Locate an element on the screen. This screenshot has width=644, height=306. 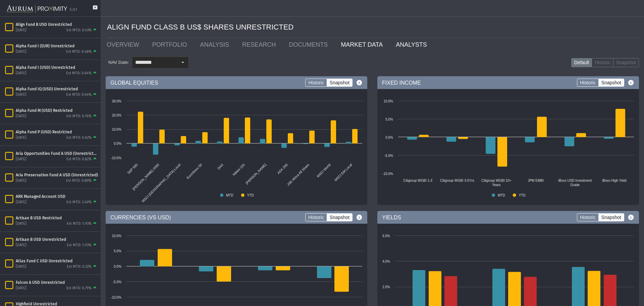
label: Default is located at coordinates (582, 63).